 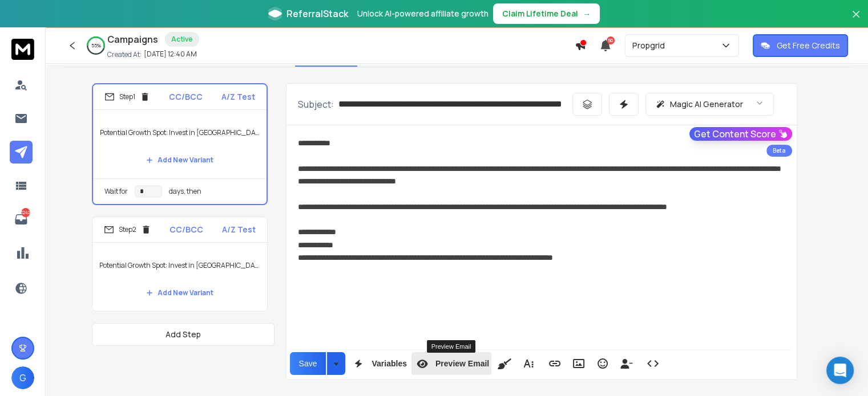 What do you see at coordinates (378, 364) in the screenshot?
I see `button: Variables` at bounding box center [378, 364].